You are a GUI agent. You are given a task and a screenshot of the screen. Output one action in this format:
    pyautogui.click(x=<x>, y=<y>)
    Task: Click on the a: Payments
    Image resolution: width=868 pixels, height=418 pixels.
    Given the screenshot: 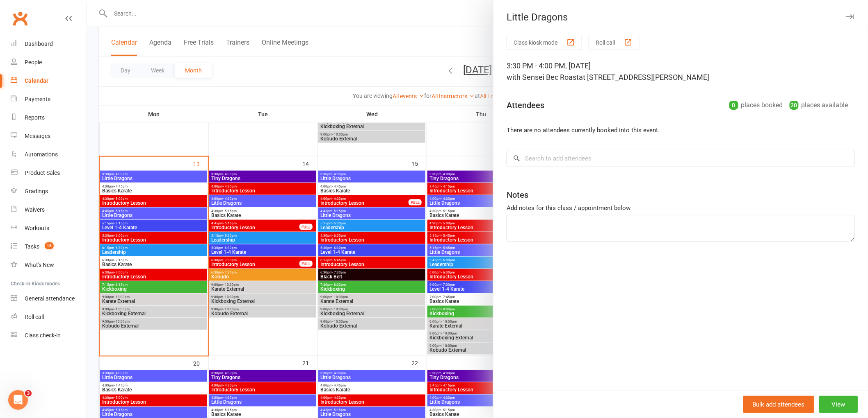 What is the action you would take?
    pyautogui.click(x=48, y=99)
    